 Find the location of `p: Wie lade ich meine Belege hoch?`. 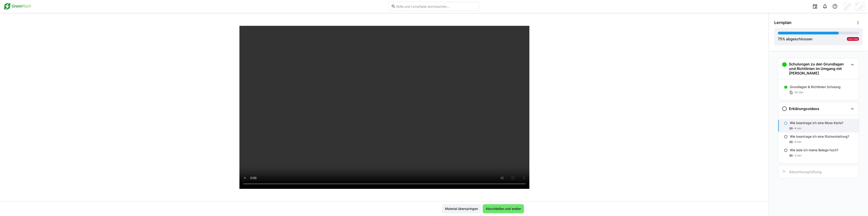

p: Wie lade ich meine Belege hoch? is located at coordinates (813, 151).